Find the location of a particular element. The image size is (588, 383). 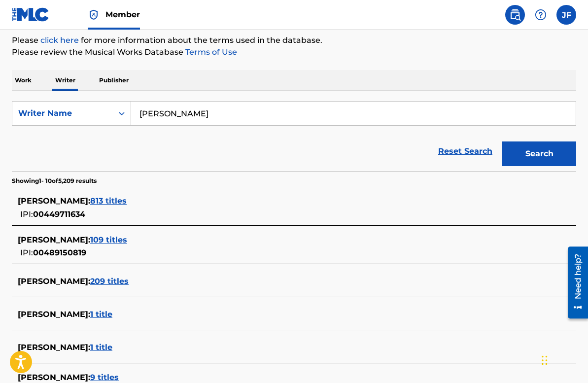

span: 813 titles is located at coordinates (109, 201).